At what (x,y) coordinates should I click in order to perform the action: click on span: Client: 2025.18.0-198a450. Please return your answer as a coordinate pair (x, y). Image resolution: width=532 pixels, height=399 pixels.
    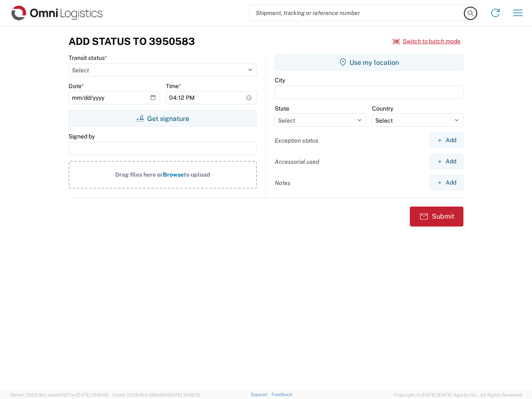
    Looking at the image, I should click on (156, 395).